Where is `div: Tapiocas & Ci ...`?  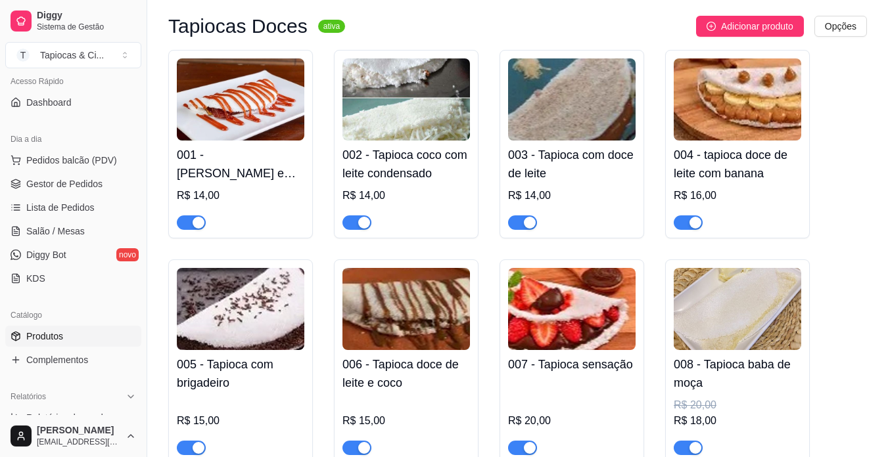
div: Tapiocas & Ci ... is located at coordinates (72, 55).